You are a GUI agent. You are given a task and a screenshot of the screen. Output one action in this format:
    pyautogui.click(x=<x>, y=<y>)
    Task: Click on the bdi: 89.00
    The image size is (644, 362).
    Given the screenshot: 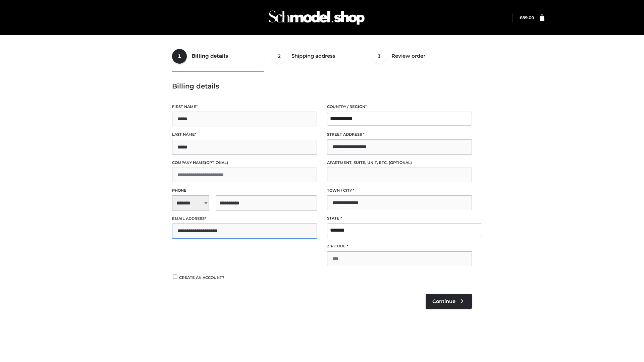 What is the action you would take?
    pyautogui.click(x=527, y=18)
    